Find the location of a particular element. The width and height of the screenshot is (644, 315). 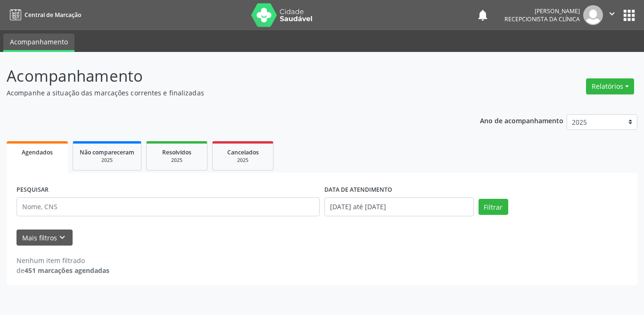

a: Central de Marcação is located at coordinates (44, 15).